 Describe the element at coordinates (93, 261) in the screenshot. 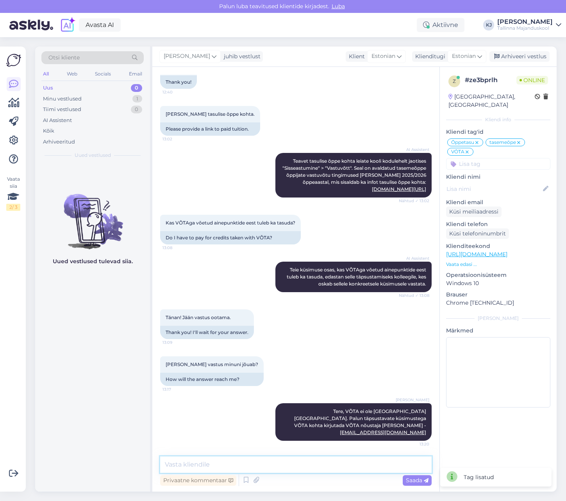

I see `p: Uued vestlused tulevad siia.` at that location.